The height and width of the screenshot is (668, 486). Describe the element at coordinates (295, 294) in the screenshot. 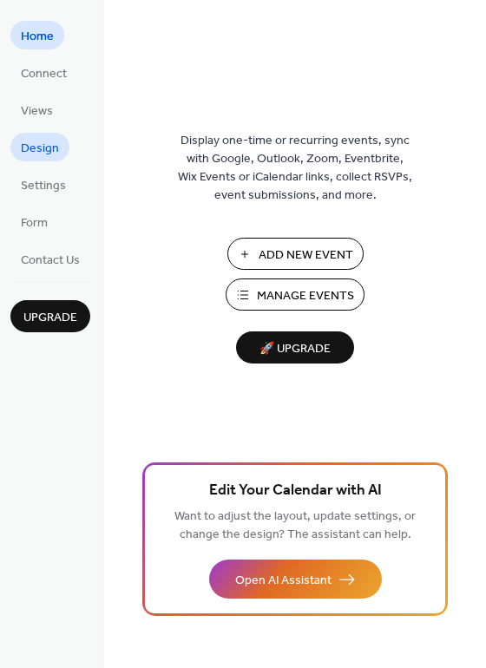

I see `button: Manage Events` at that location.